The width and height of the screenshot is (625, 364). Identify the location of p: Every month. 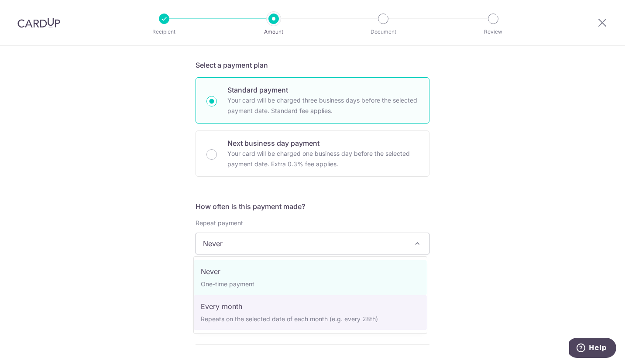
(310, 306).